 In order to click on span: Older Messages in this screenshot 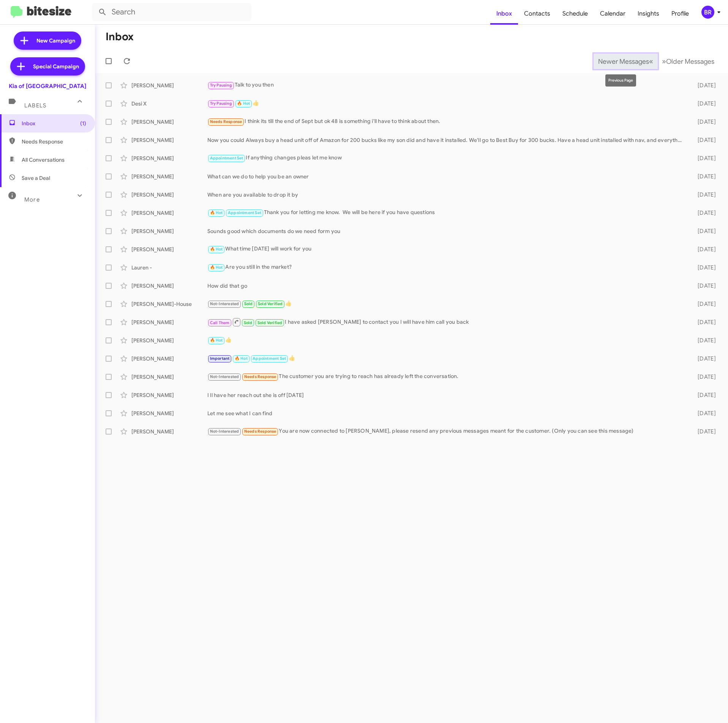, I will do `click(690, 62)`.